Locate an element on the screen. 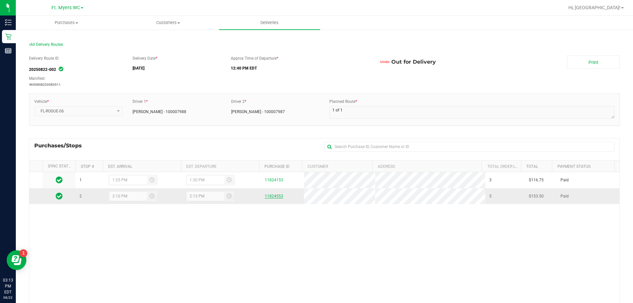 The height and width of the screenshot is (303, 633). span: Out for Delivery is located at coordinates (407, 62).